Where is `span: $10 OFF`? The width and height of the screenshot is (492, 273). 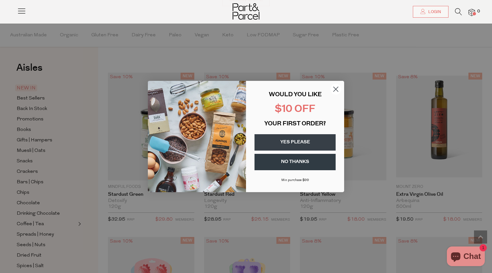 span: $10 OFF is located at coordinates (295, 109).